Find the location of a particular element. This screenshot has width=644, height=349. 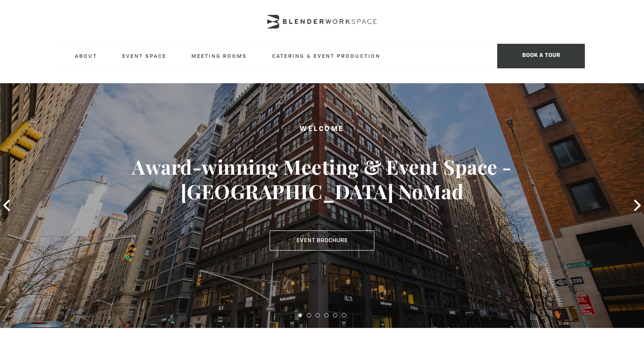

a: Event Space is located at coordinates (144, 56).